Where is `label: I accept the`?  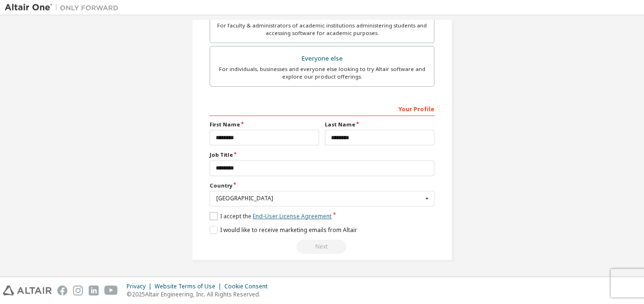 label: I accept the is located at coordinates (270, 216).